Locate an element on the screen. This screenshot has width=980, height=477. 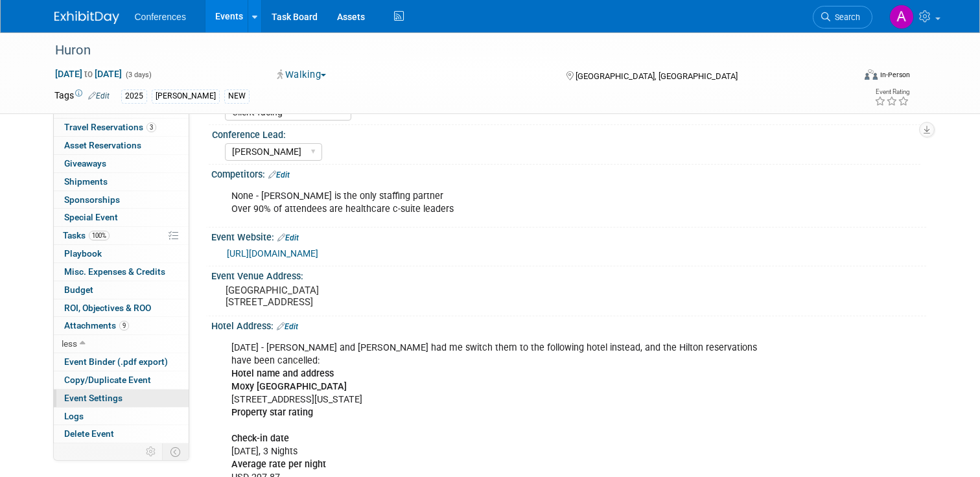
a: less is located at coordinates (121, 344).